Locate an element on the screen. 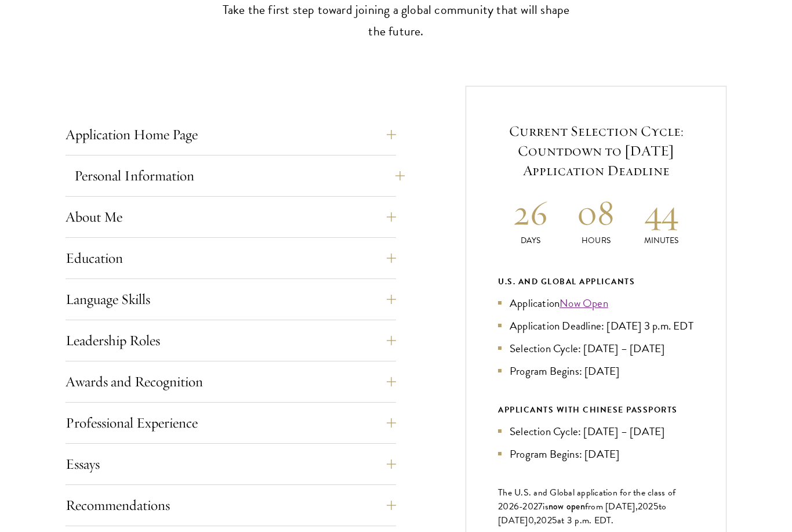  button: Essays is located at coordinates (231, 464).